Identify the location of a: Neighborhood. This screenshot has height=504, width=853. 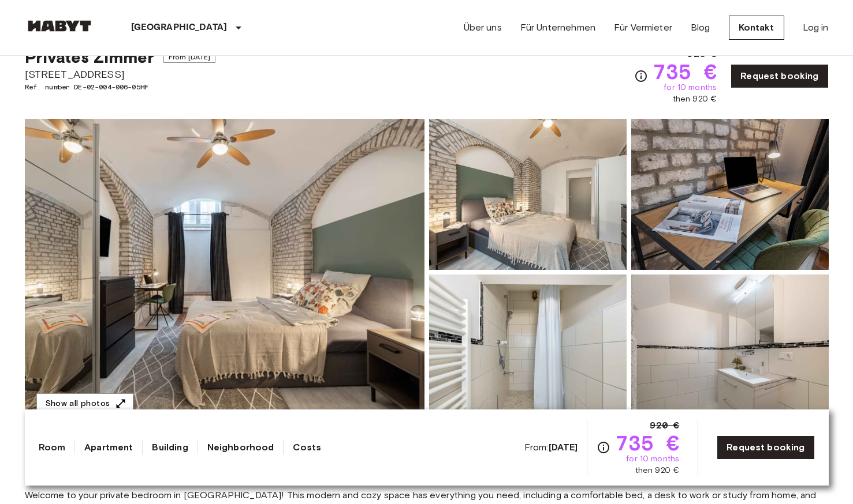
(240, 448).